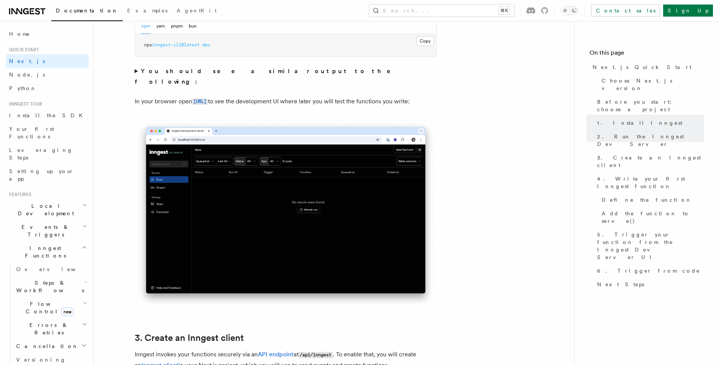  Describe the element at coordinates (47, 210) in the screenshot. I see `button: Local Development` at that location.